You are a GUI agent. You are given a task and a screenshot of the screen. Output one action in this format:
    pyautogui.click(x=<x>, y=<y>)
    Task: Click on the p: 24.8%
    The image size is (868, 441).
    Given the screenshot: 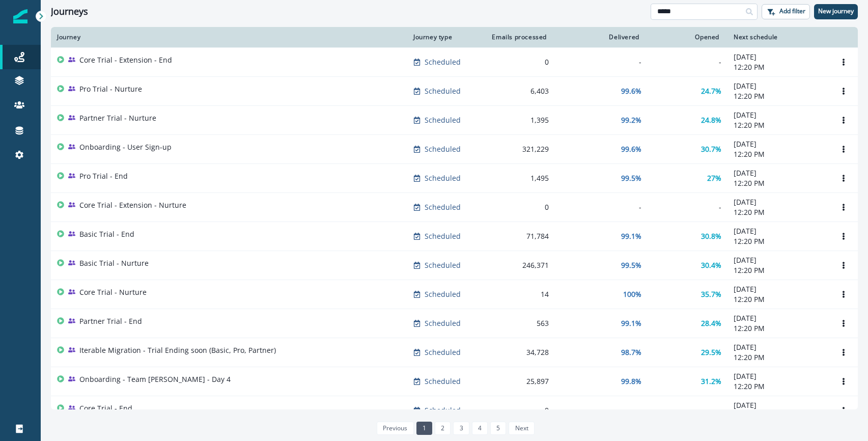 What is the action you would take?
    pyautogui.click(x=711, y=120)
    